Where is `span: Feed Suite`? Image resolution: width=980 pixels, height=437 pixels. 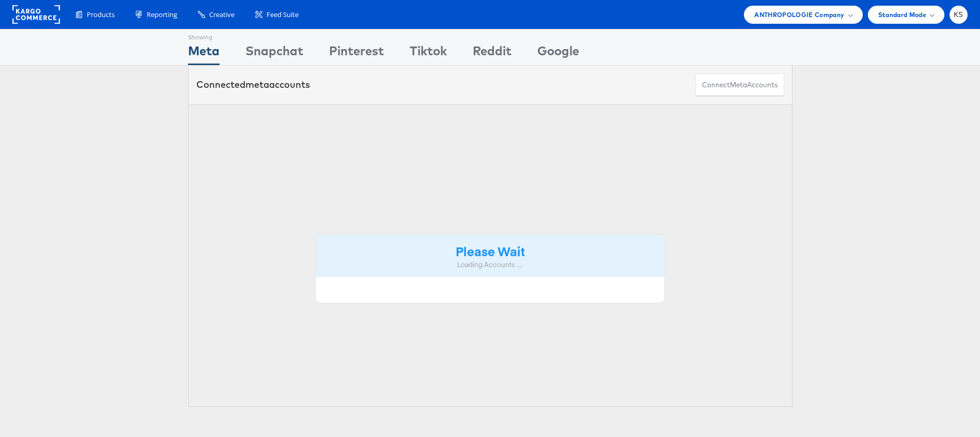
span: Feed Suite is located at coordinates (282, 14).